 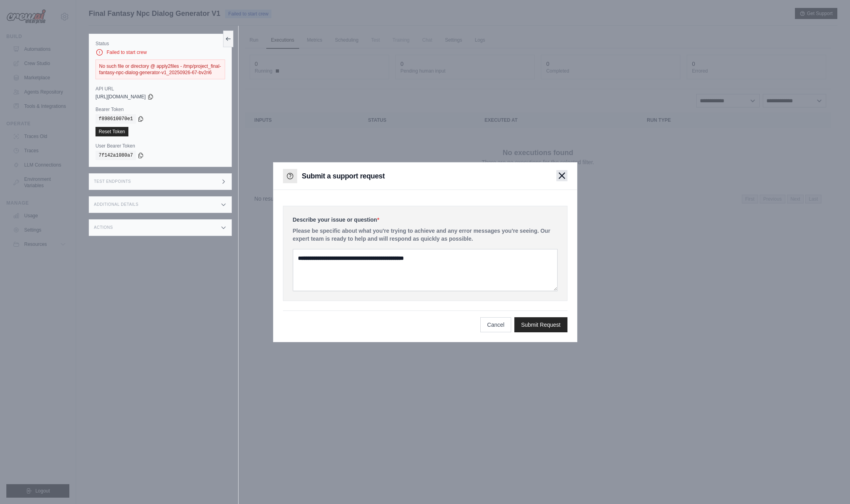 I want to click on a: Reset Token, so click(x=112, y=131).